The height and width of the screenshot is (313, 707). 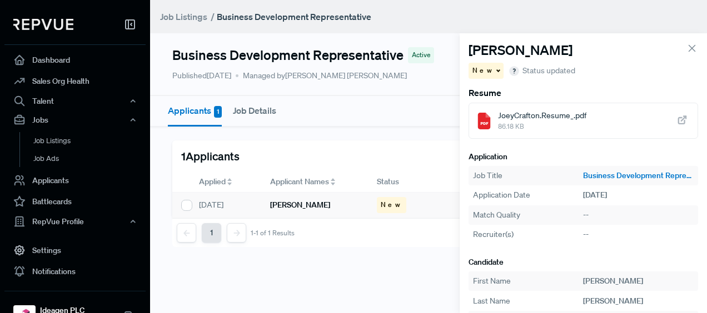 What do you see at coordinates (194, 111) in the screenshot?
I see `button: Applicants` at bounding box center [194, 111].